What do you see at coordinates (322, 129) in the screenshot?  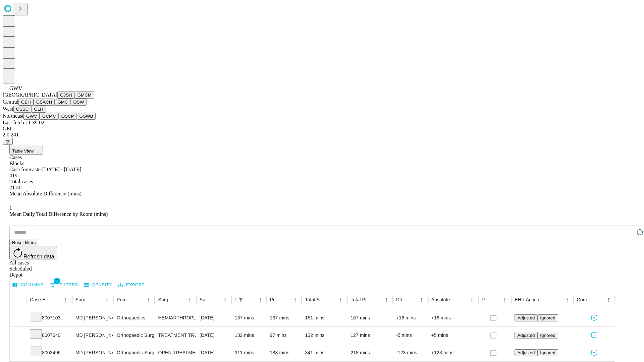 I see `div: GEI` at bounding box center [322, 129].